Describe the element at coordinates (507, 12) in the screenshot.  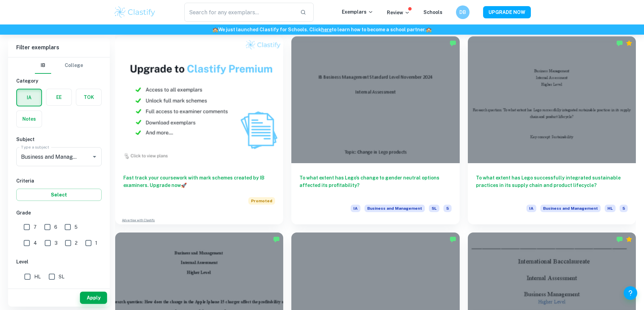
I see `button: UPGRADE NOW` at that location.